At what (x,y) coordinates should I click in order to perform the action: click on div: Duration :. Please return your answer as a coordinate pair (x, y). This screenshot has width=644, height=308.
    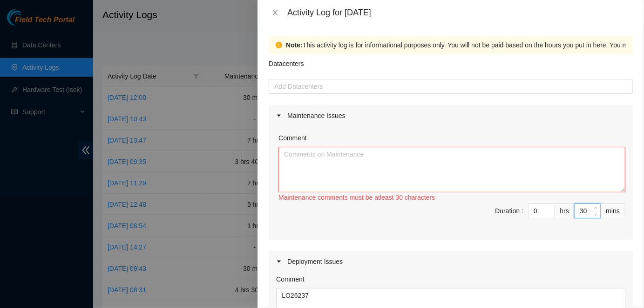
    Looking at the image, I should click on (509, 211).